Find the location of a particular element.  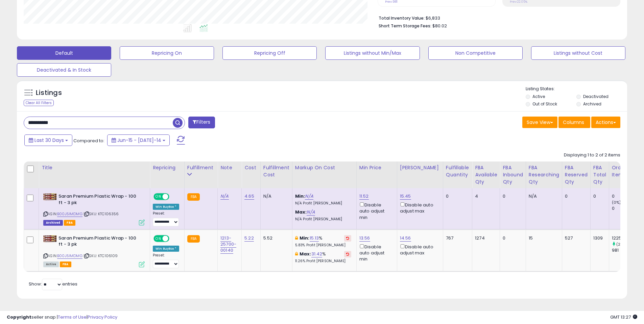

a: 15.13 is located at coordinates (315, 238).